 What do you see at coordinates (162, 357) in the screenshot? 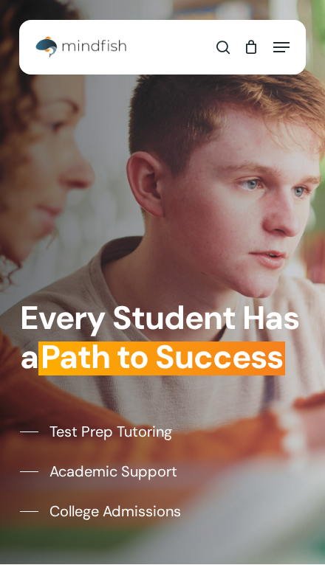
I see `em: Path to Success` at bounding box center [162, 357].